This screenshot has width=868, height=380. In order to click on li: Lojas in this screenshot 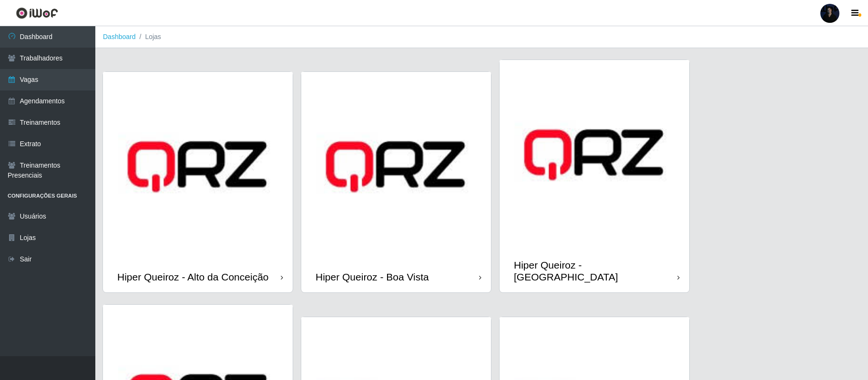, I will do `click(148, 37)`.